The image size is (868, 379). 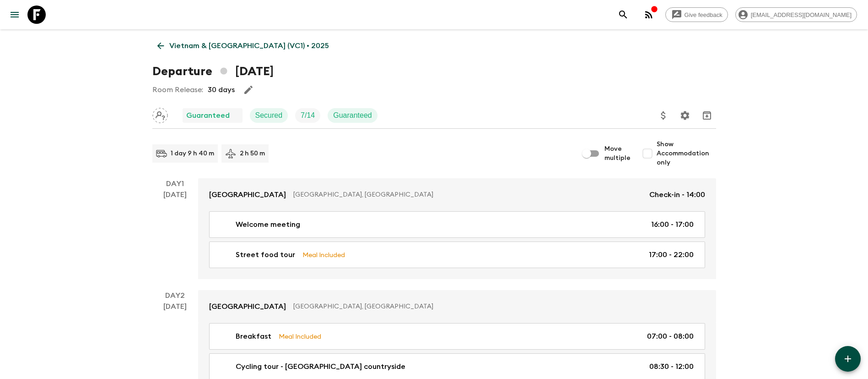 What do you see at coordinates (269, 115) in the screenshot?
I see `div: Secured` at bounding box center [269, 115].